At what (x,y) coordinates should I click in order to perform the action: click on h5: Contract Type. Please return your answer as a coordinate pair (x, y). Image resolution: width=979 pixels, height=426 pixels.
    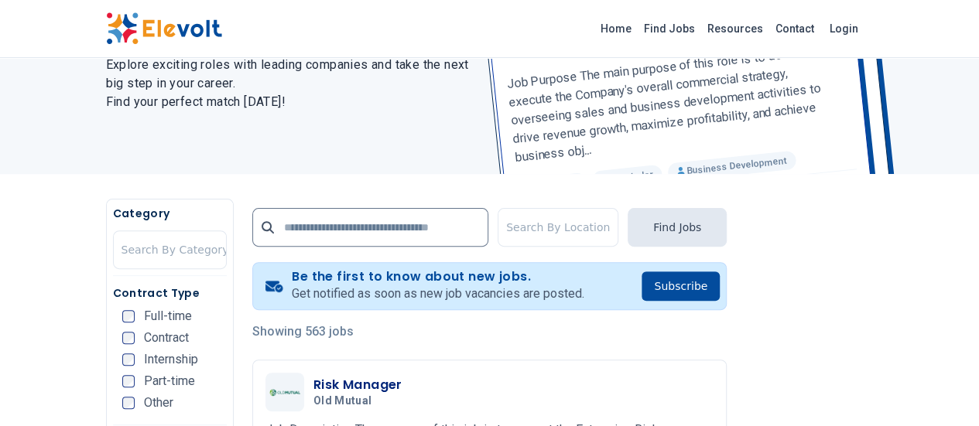
    Looking at the image, I should click on (170, 293).